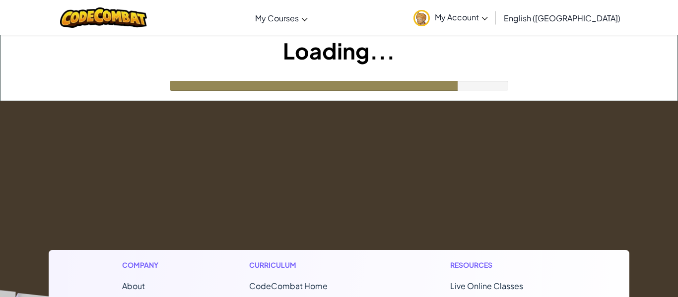 This screenshot has height=297, width=678. Describe the element at coordinates (277, 18) in the screenshot. I see `span: My Courses` at that location.